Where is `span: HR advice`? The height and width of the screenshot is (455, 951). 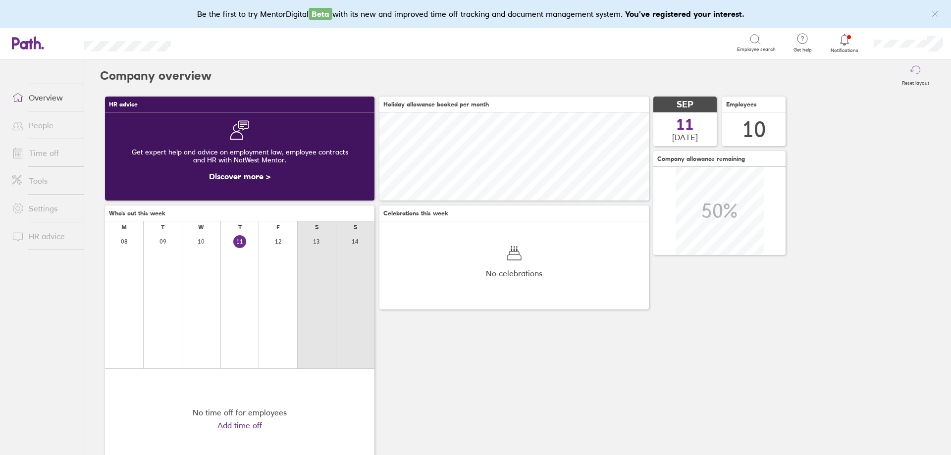
span: HR advice is located at coordinates (123, 104).